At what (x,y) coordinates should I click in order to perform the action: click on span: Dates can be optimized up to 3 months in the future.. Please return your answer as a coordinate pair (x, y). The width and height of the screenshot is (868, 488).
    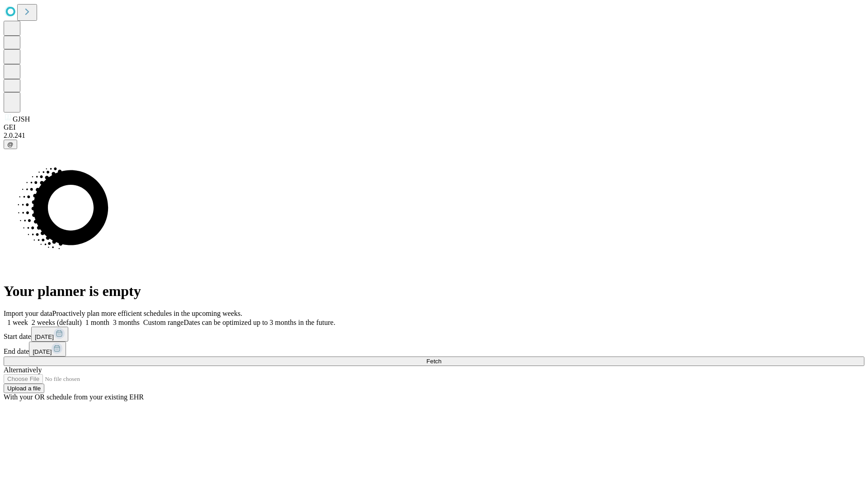
    Looking at the image, I should click on (259, 322).